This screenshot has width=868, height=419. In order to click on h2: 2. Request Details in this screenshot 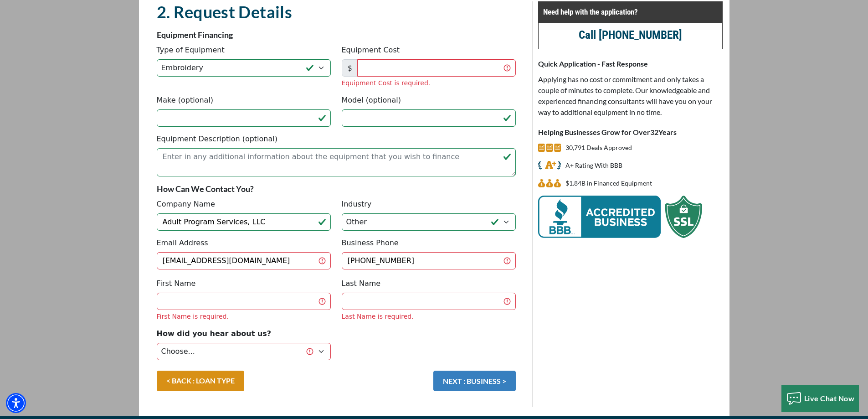, I will do `click(336, 12)`.